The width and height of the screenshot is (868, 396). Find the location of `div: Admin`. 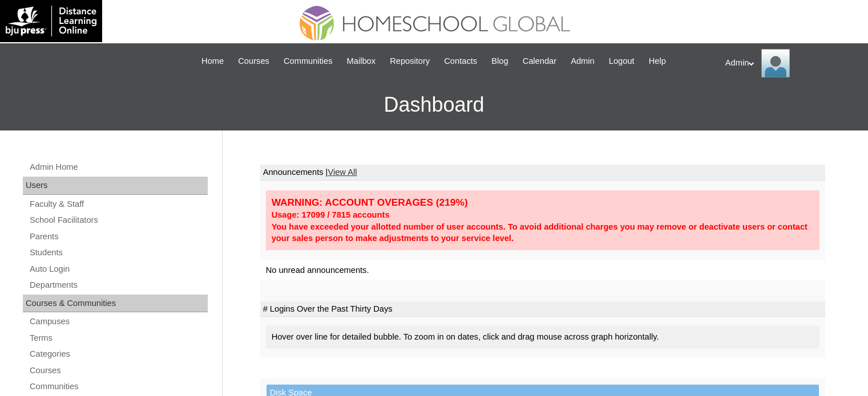

div: Admin is located at coordinates (791, 63).